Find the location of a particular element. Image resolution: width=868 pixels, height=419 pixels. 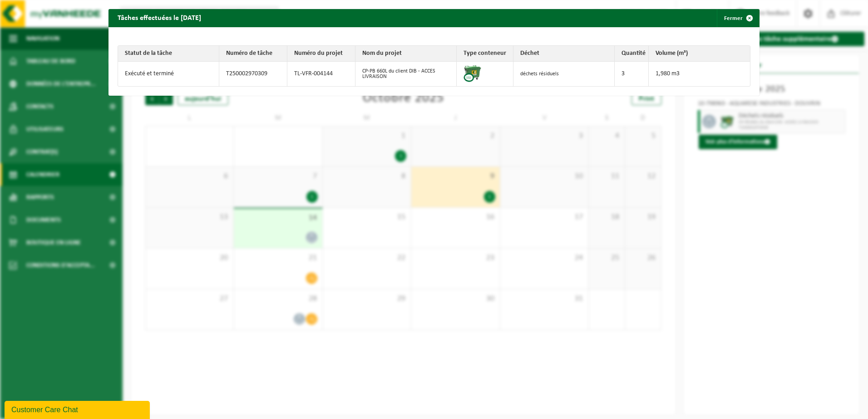

th: Statut de la tâche is located at coordinates (169, 53).